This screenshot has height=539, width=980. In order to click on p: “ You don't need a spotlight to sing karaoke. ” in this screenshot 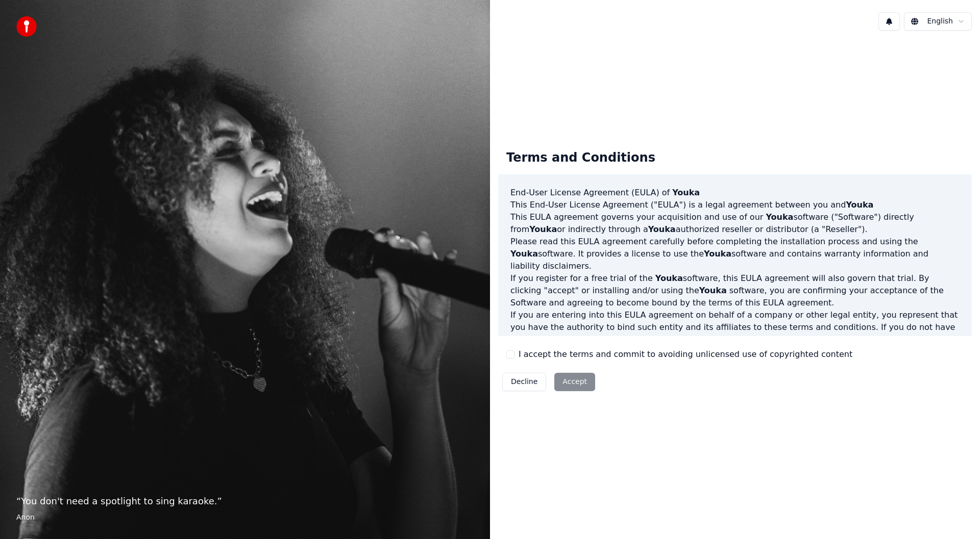, I will do `click(245, 502)`.